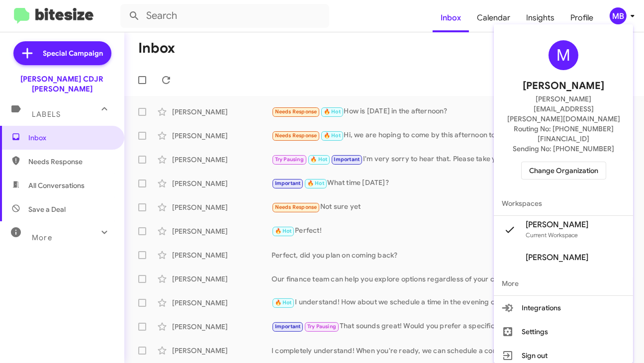  What do you see at coordinates (551, 235) in the screenshot?
I see `span: Current Workspace` at bounding box center [551, 235].